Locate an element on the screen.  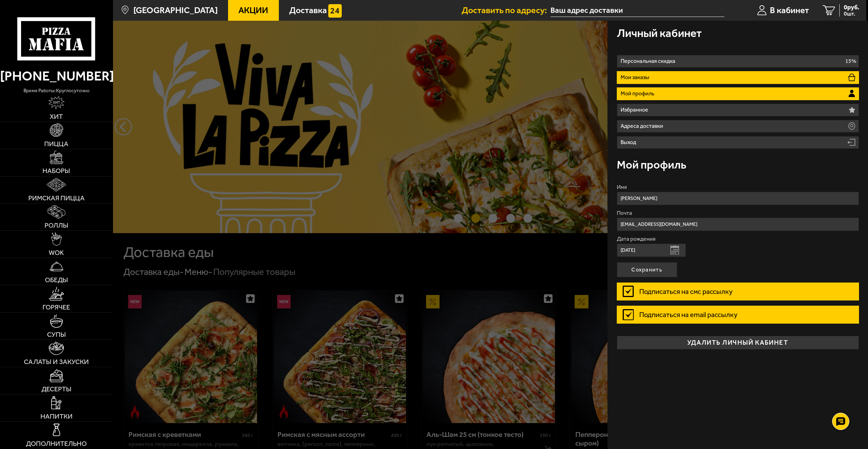
label: Почта is located at coordinates (738, 213).